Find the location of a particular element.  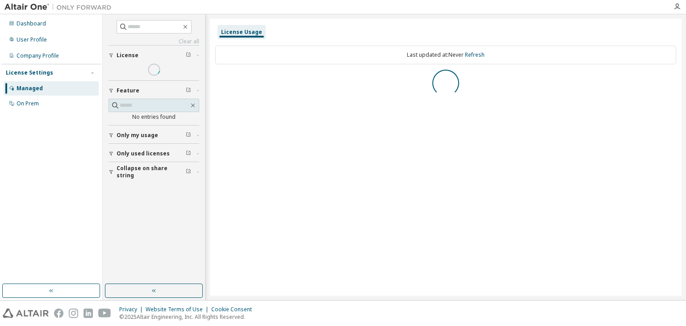

div: User Profile is located at coordinates (32, 40).